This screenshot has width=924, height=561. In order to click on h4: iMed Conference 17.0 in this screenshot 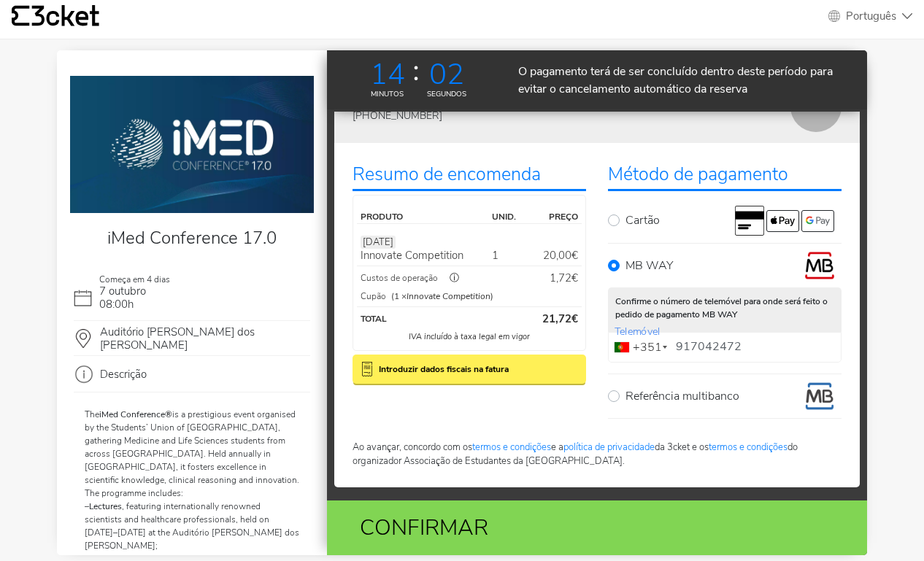, I will do `click(192, 238)`.